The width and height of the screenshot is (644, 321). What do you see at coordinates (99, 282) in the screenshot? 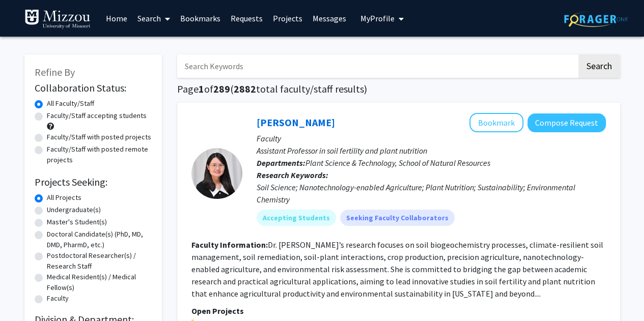
I see `label: Medical Resident(s) / Medical Fellow(s)` at bounding box center [99, 282].